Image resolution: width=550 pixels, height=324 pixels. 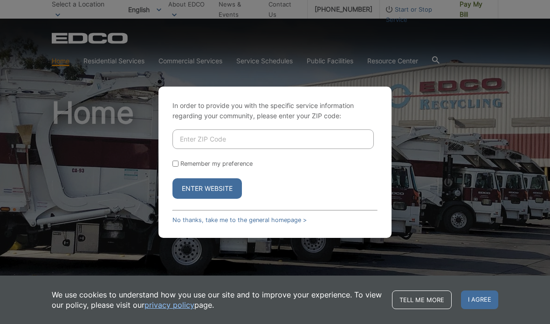 What do you see at coordinates (169, 305) in the screenshot?
I see `a: privacy policy` at bounding box center [169, 305].